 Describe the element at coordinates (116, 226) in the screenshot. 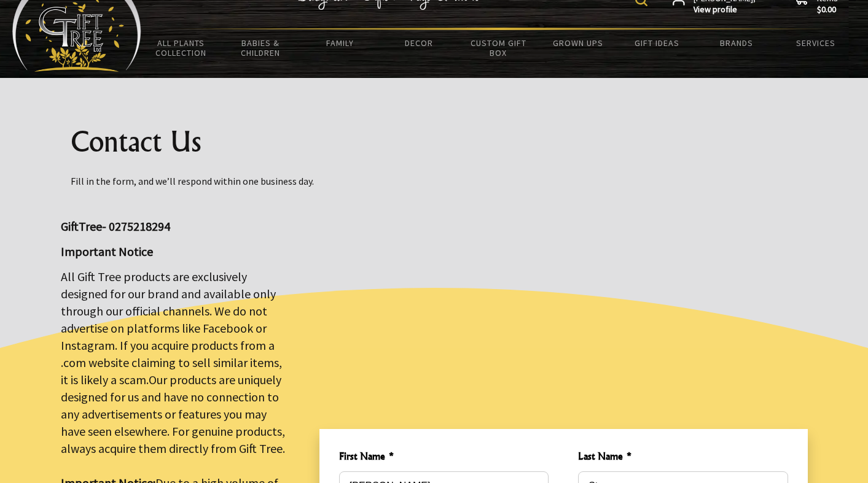

I see `big: GiftTree- 0275218294` at that location.